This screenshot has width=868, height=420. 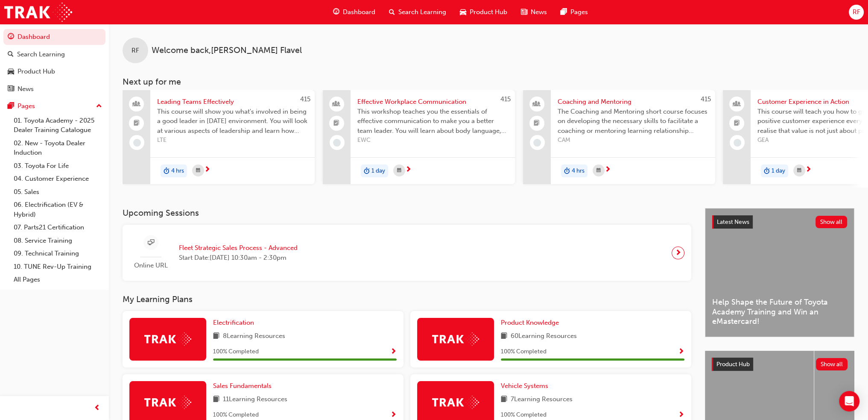 What do you see at coordinates (544, 336) in the screenshot?
I see `span: 60 Learning Resources` at bounding box center [544, 336].